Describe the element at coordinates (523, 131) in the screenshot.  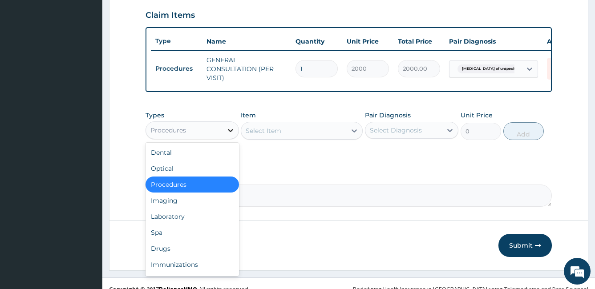
I see `button: Add` at that location.